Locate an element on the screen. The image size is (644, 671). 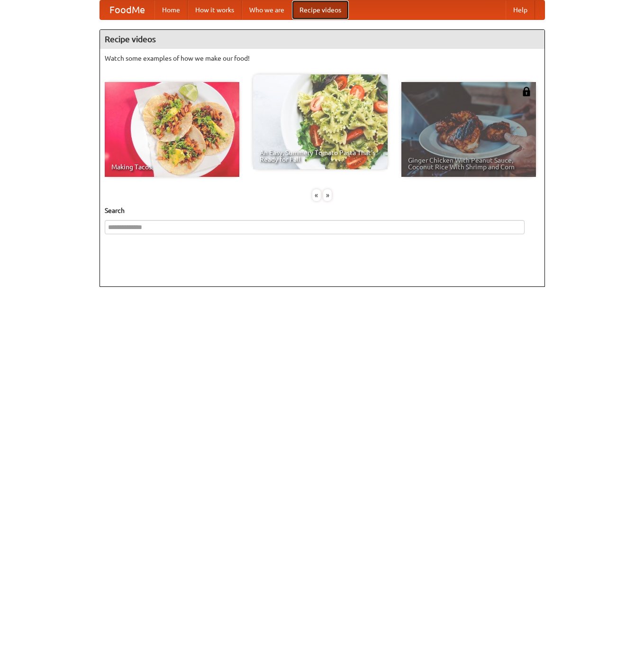
a: An Easy, Summery Tomato Pasta That's Ready for Fall is located at coordinates (320, 122).